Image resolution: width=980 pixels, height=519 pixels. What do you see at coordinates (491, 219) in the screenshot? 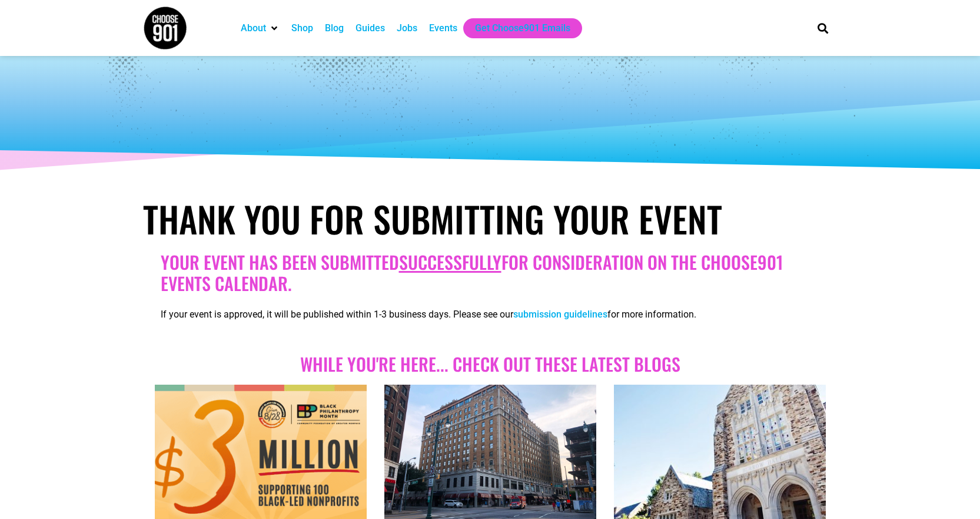
I see `h1: Thank You for Submitting Your Event` at bounding box center [491, 219].